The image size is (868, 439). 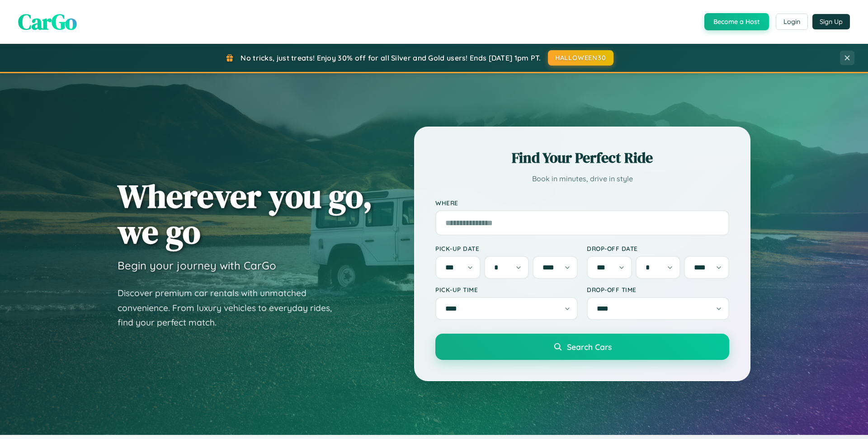 What do you see at coordinates (197, 265) in the screenshot?
I see `h3: Begin your journey with CarGo` at bounding box center [197, 265].